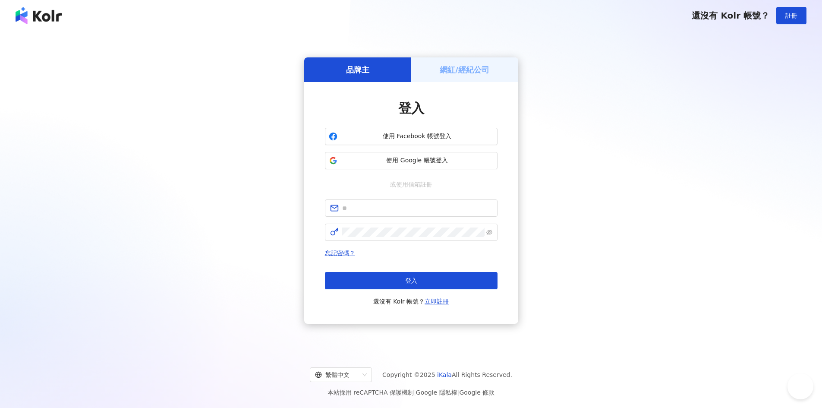 The width and height of the screenshot is (822, 408). What do you see at coordinates (411, 281) in the screenshot?
I see `button: 登入` at bounding box center [411, 281].